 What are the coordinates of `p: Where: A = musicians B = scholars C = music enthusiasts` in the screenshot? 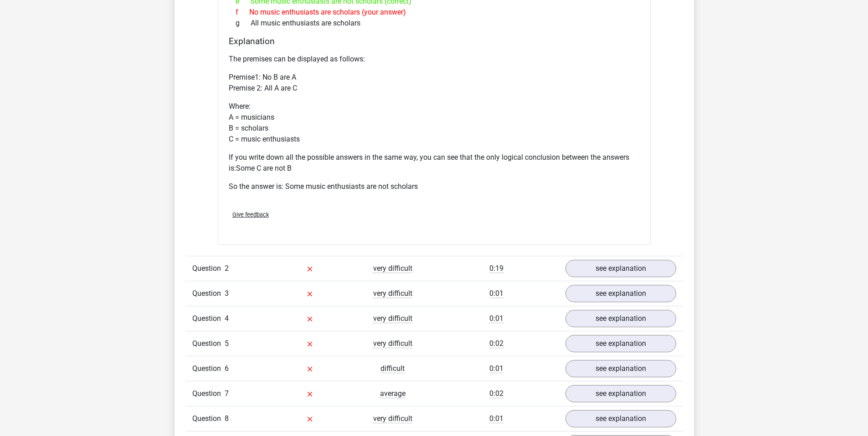 It's located at (434, 123).